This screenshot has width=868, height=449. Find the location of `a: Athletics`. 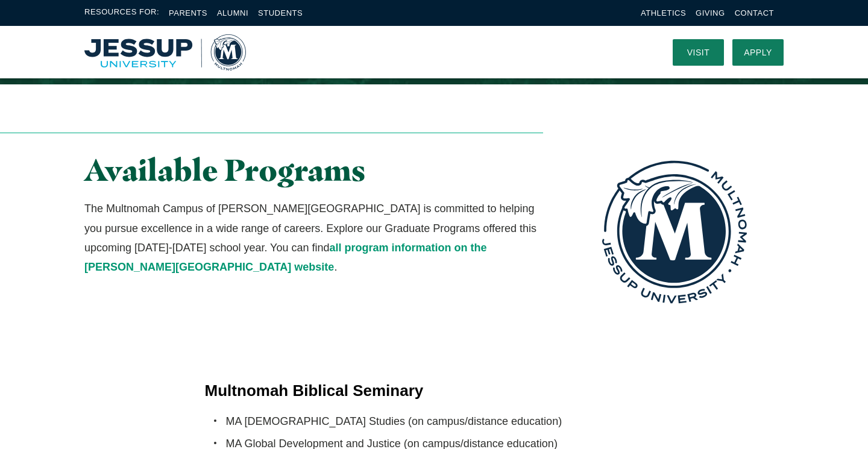

a: Athletics is located at coordinates (664, 12).